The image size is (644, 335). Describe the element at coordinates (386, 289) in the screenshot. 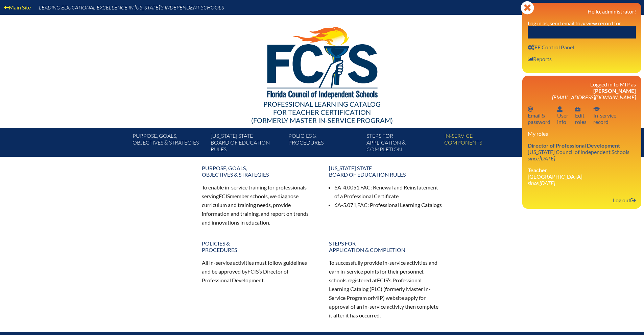

I see `p: To successfully provide in-service activities and earn in-service points for their personnel, sch...` at that location.